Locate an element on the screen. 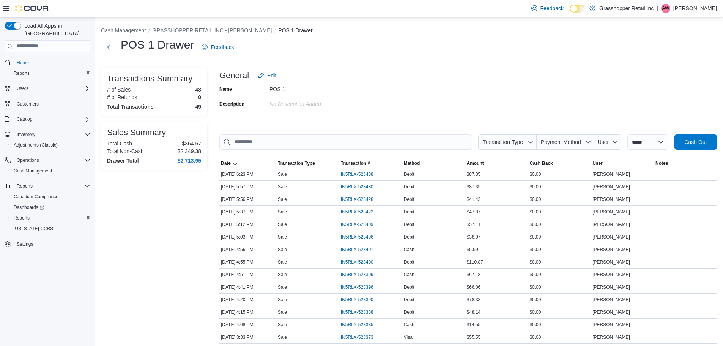 The height and width of the screenshot is (346, 723). span: Washington CCRS is located at coordinates (50, 229).